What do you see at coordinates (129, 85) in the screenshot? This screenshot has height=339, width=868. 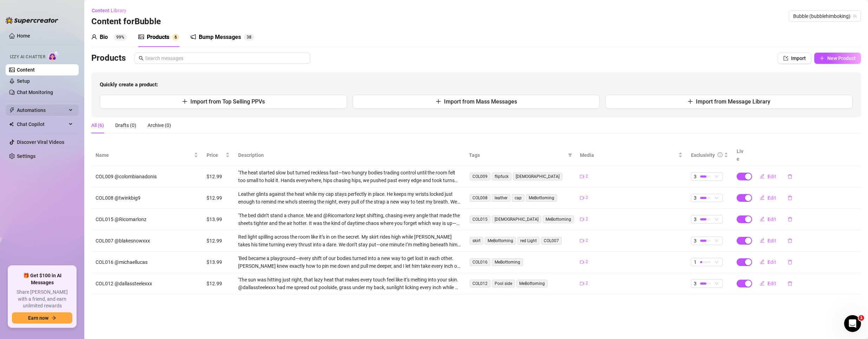 I see `strong: Quickly create a product:` at bounding box center [129, 85].